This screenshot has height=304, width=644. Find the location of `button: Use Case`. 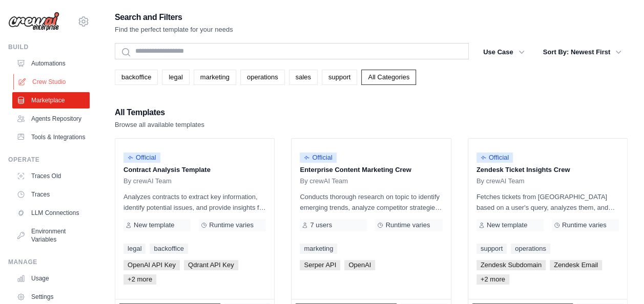

button: Use Case is located at coordinates (504, 52).